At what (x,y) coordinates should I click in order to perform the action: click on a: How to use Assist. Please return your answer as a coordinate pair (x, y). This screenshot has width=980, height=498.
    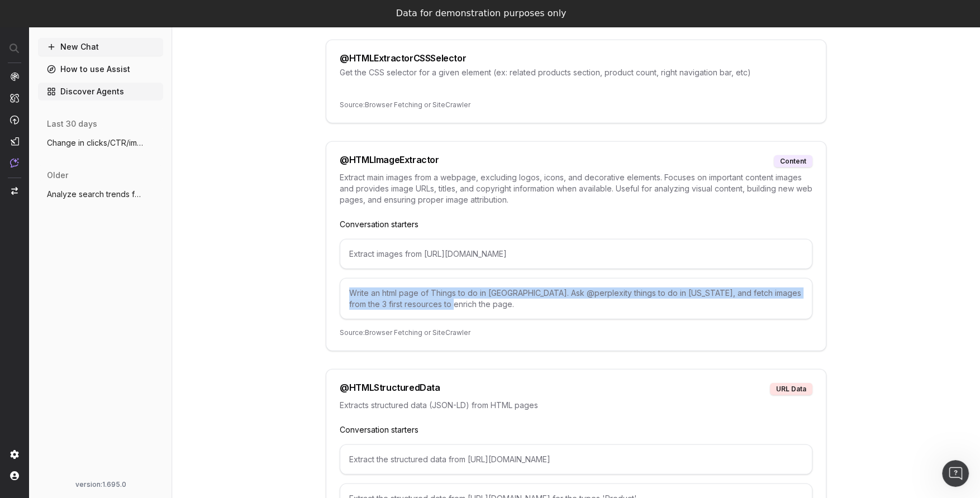
    Looking at the image, I should click on (100, 69).